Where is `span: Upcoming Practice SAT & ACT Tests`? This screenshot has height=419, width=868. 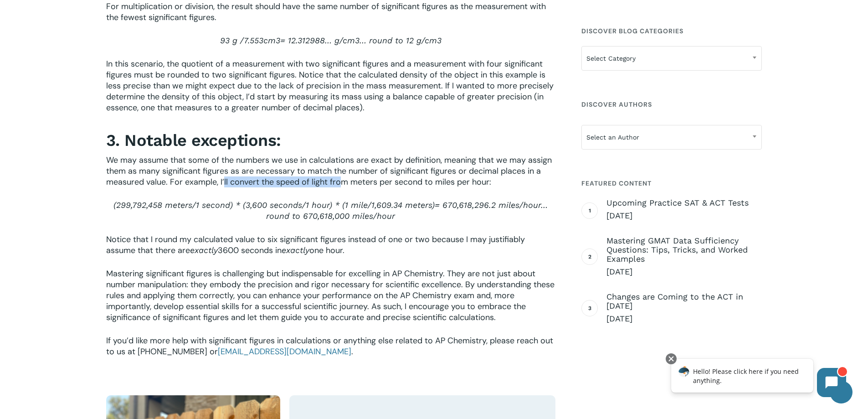
span: Upcoming Practice SAT & ACT Tests is located at coordinates (684, 203).